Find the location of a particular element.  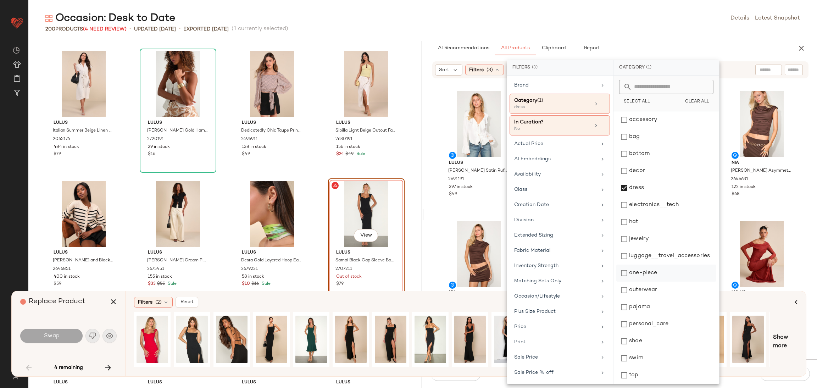

div: Filters is located at coordinates (560, 68).